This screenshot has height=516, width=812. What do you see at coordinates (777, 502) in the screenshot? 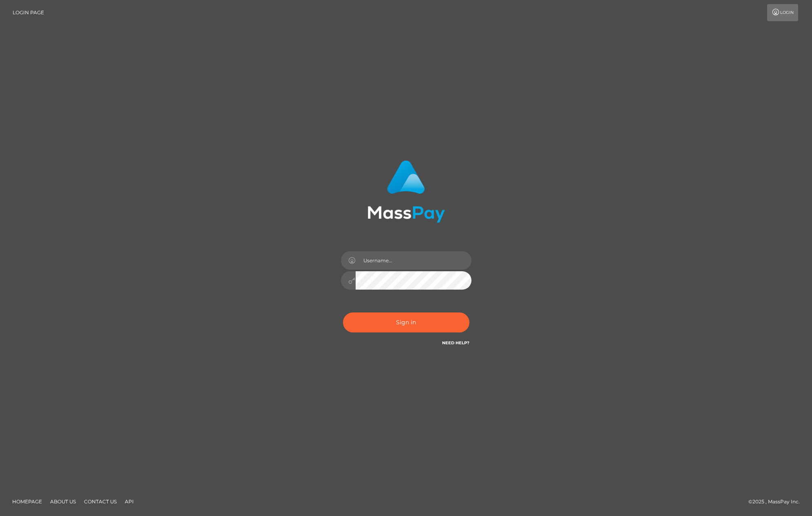
I see `div: © 2025 , MassPay Inc.` at bounding box center [777, 502].